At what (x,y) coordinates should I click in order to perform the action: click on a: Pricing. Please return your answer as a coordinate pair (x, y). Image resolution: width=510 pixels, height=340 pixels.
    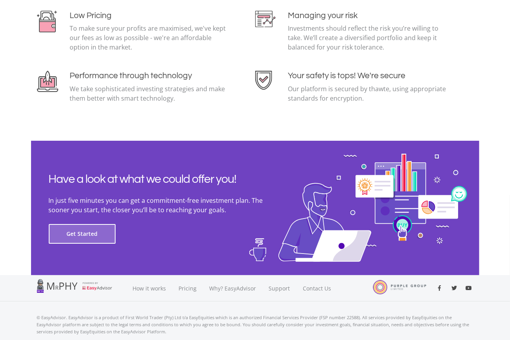
    Looking at the image, I should click on (188, 288).